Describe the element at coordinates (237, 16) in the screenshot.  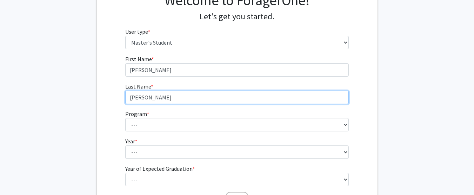
I see `h4: Let's get you started.` at that location.